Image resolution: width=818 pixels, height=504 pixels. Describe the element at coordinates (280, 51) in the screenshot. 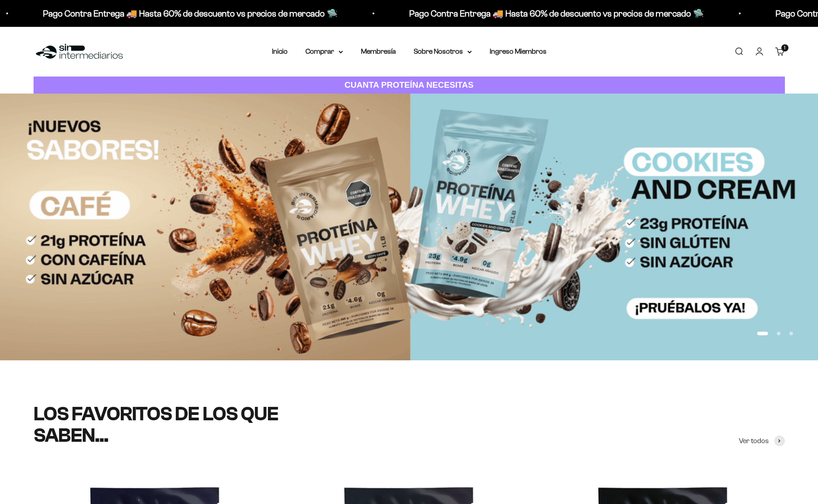

I see `a: Inicio` at that location.